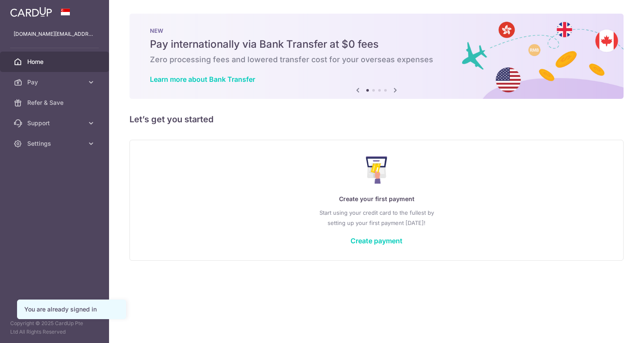 This screenshot has width=644, height=343. Describe the element at coordinates (377, 31) in the screenshot. I see `p: NEW` at that location.